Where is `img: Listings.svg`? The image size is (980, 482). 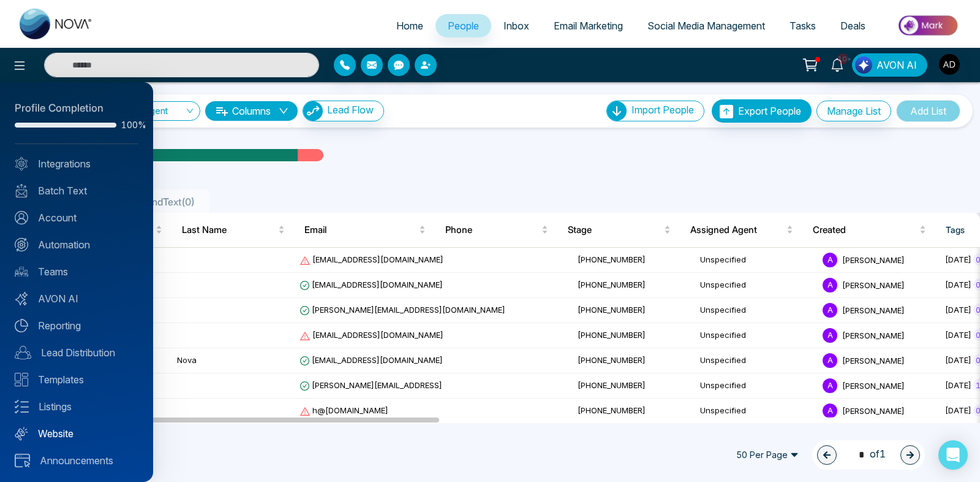 img: Listings.svg is located at coordinates (21, 406).